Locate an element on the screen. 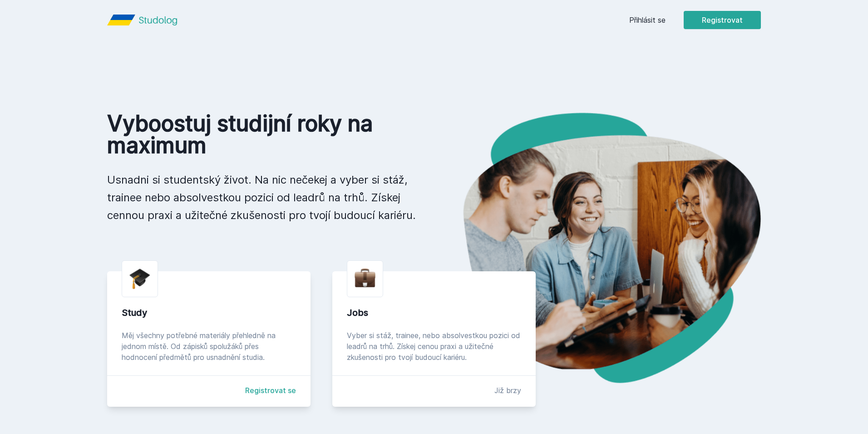 This screenshot has height=434, width=868. p: Usnadni si studentský život. Na nic nečekej a vyber si stáž, trainee nebo absolvestkou pozici od ... is located at coordinates (264, 197).